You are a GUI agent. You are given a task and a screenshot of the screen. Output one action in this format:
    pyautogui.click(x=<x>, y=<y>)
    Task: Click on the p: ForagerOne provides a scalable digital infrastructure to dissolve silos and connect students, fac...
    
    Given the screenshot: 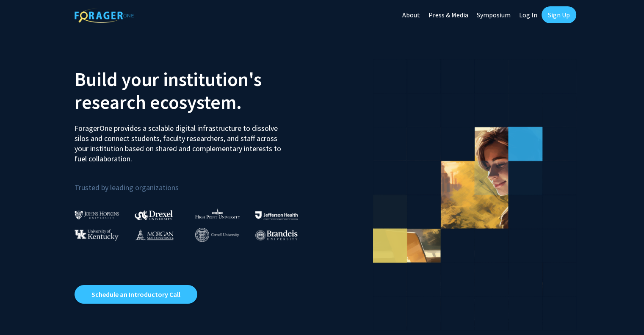 What is the action you would take?
    pyautogui.click(x=181, y=140)
    